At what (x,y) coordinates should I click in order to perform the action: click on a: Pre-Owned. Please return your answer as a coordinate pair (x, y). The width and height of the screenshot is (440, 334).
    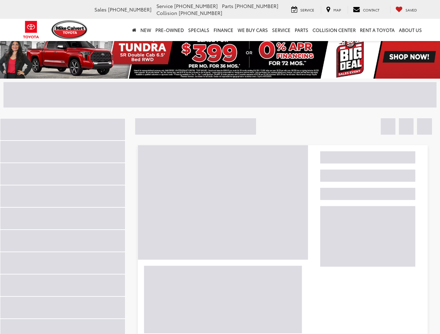
    Looking at the image, I should click on (170, 30).